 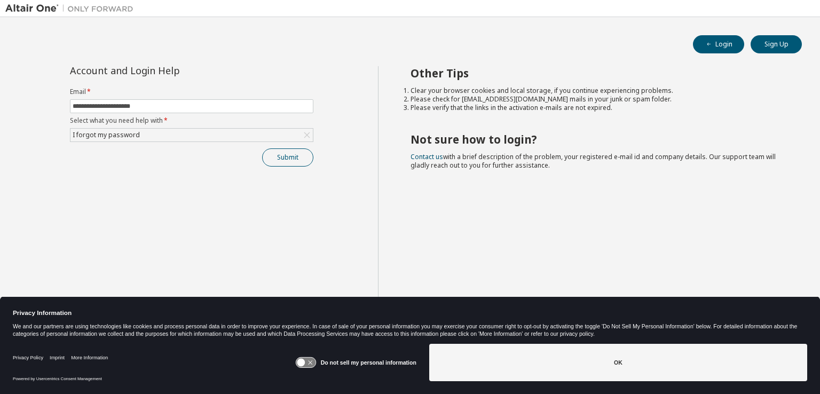 What do you see at coordinates (167, 70) in the screenshot?
I see `div: Account and Login Help` at bounding box center [167, 70].